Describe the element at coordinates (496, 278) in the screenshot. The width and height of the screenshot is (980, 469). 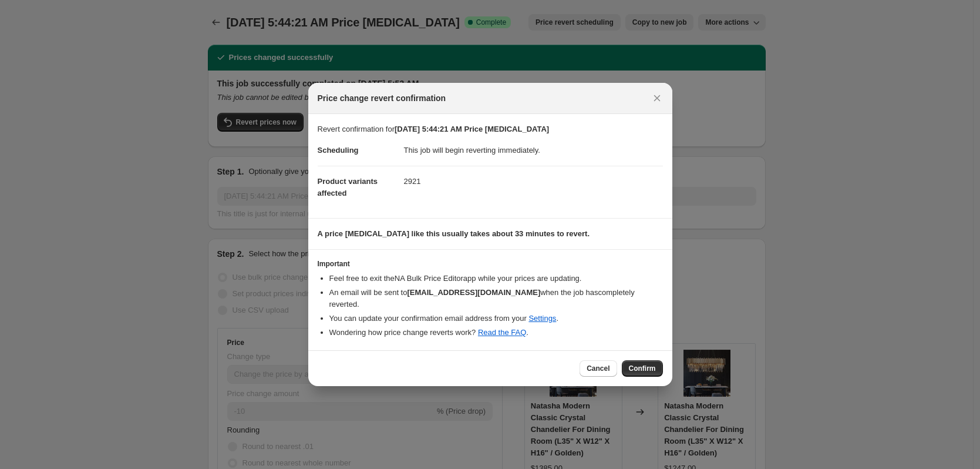
I see `li: Feel free to exit the NA Bulk Price Editor app while your prices are updating.` at that location.